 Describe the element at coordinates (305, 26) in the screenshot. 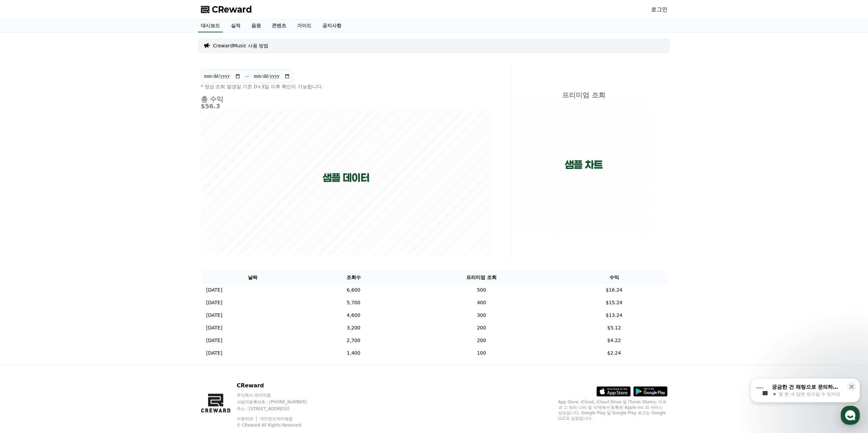

I see `a: 가이드` at that location.